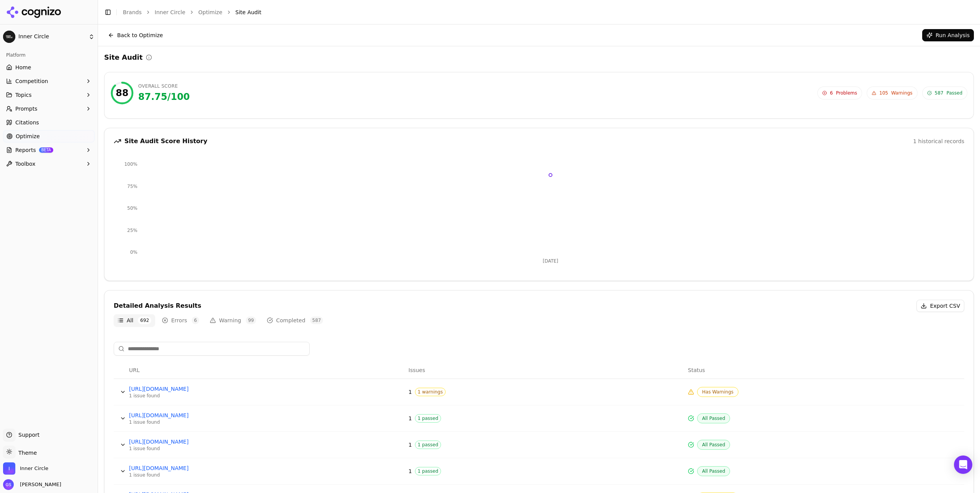  What do you see at coordinates (294, 320) in the screenshot?
I see `button: Completed587` at bounding box center [294, 320].